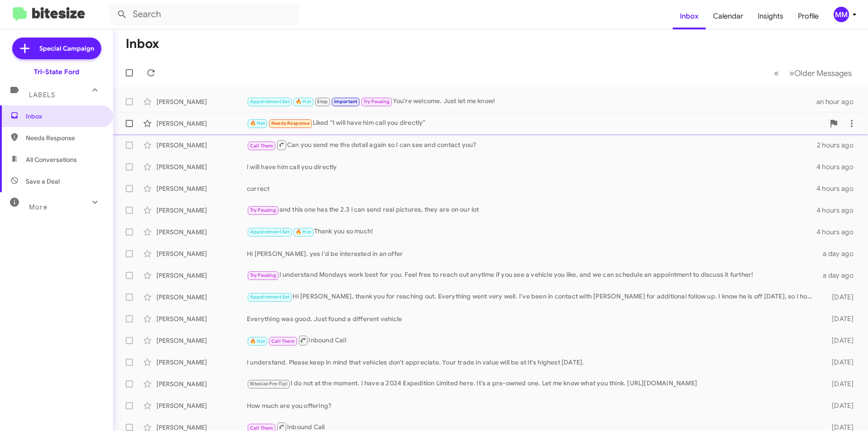 The width and height of the screenshot is (868, 431). Describe the element at coordinates (42, 181) in the screenshot. I see `span: Save a Deal` at that location.